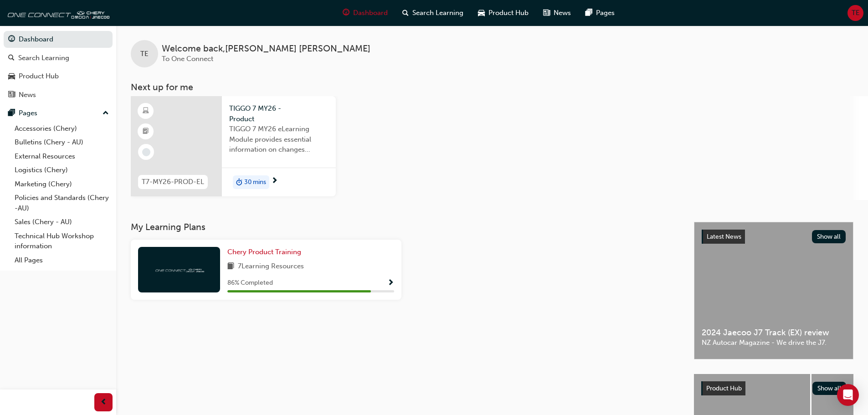 Image resolution: width=868 pixels, height=415 pixels. What do you see at coordinates (188, 59) in the screenshot?
I see `span: To One Connect` at bounding box center [188, 59].